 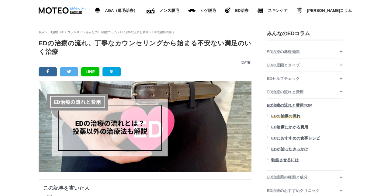 I want to click on a: EDが治ったきっかけ, so click(x=305, y=150).